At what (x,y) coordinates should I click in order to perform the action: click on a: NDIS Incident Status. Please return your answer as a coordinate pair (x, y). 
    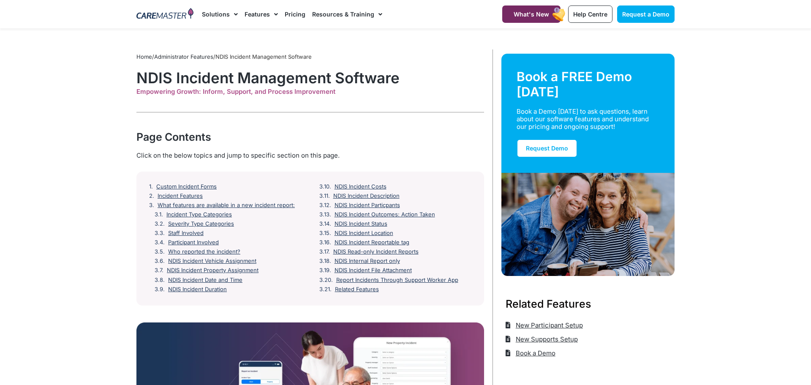
    Looking at the image, I should click on (361, 224).